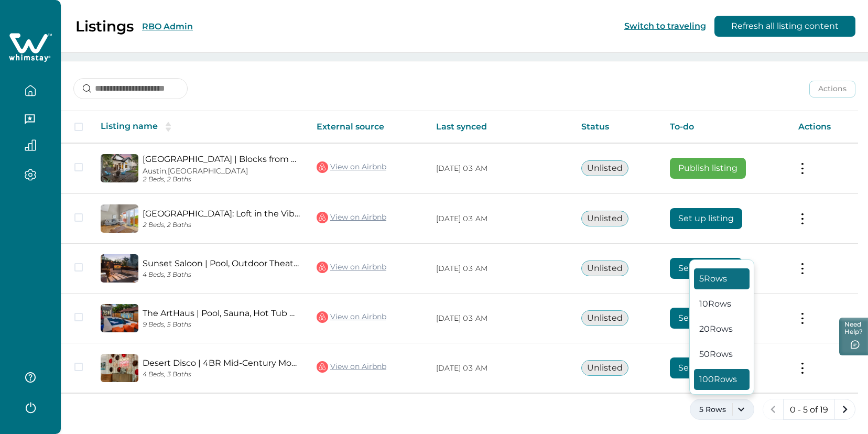 The image size is (868, 434). Describe the element at coordinates (722, 354) in the screenshot. I see `button: 50 Rows` at that location.